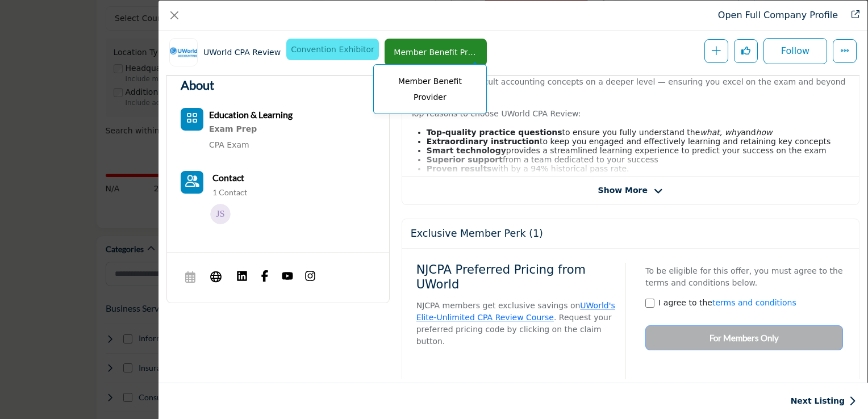  I want to click on strong: Proven results, so click(459, 169).